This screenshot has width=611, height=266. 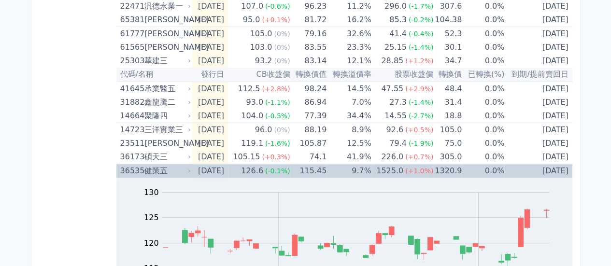 I want to click on td: 23.3%, so click(x=349, y=47).